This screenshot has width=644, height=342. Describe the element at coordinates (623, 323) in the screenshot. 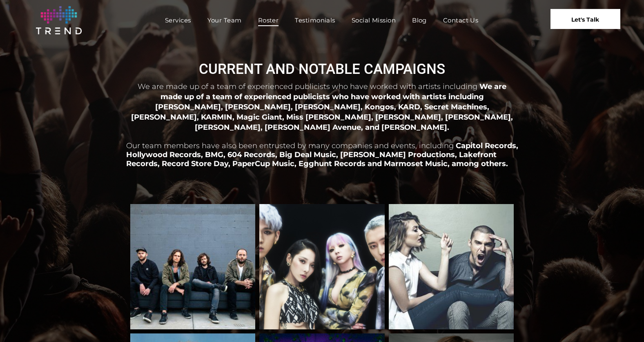

I see `div: Chat Widget` at that location.